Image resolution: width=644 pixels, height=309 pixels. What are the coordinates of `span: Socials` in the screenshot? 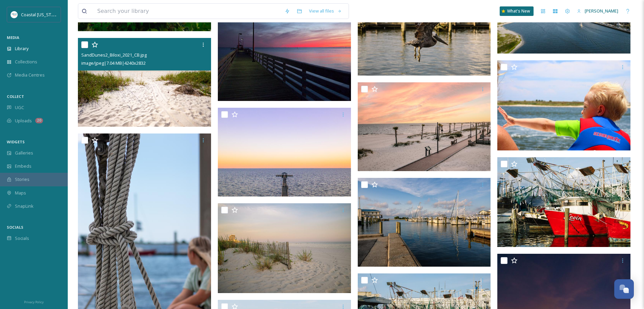 It's located at (22, 238).